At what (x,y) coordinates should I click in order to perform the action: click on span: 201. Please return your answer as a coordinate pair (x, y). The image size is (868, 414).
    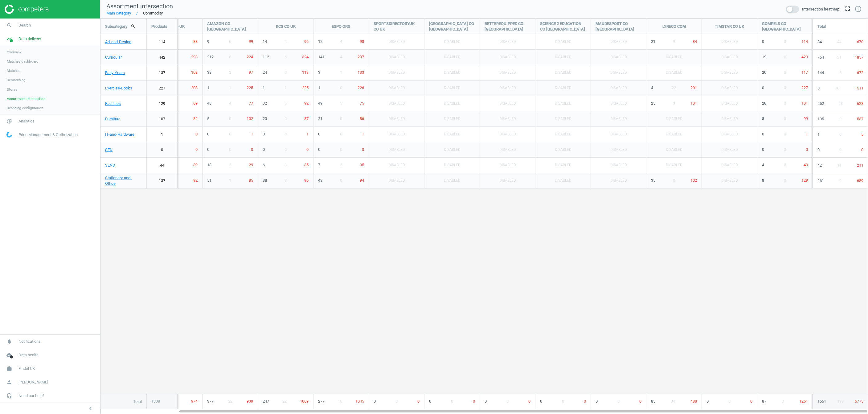
    Looking at the image, I should click on (694, 88).